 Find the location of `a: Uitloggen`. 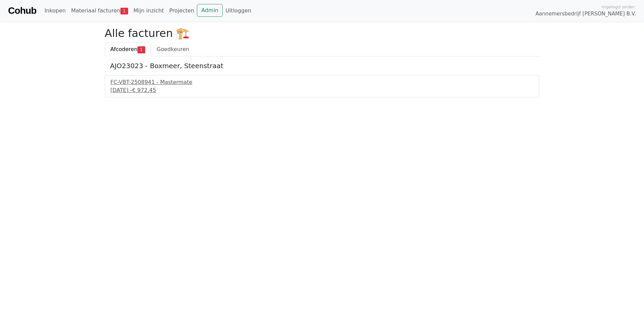

a: Uitloggen is located at coordinates (238, 11).